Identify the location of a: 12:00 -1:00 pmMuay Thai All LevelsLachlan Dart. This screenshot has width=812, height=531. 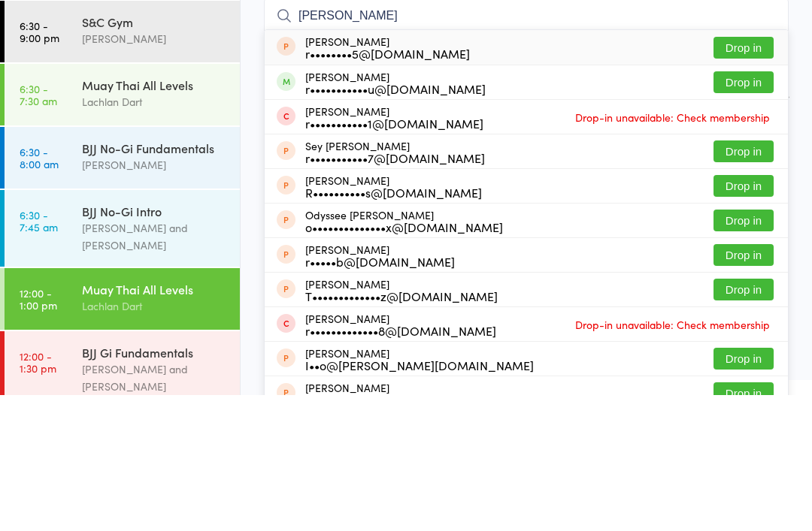
(121, 435).